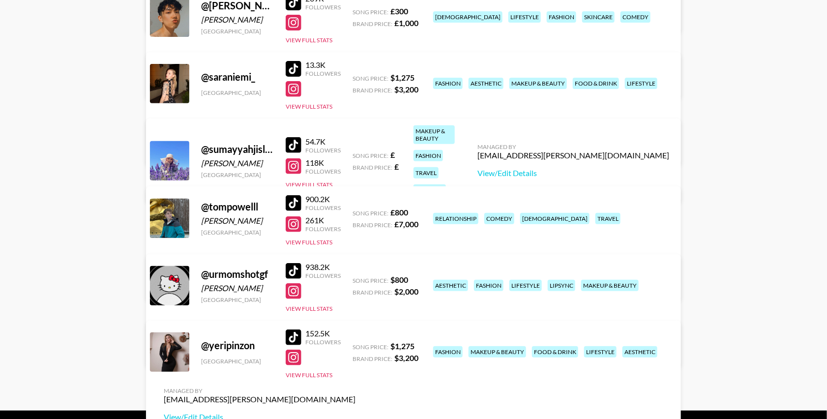 This screenshot has height=419, width=827. Describe the element at coordinates (456, 218) in the screenshot. I see `div: relationship` at that location.